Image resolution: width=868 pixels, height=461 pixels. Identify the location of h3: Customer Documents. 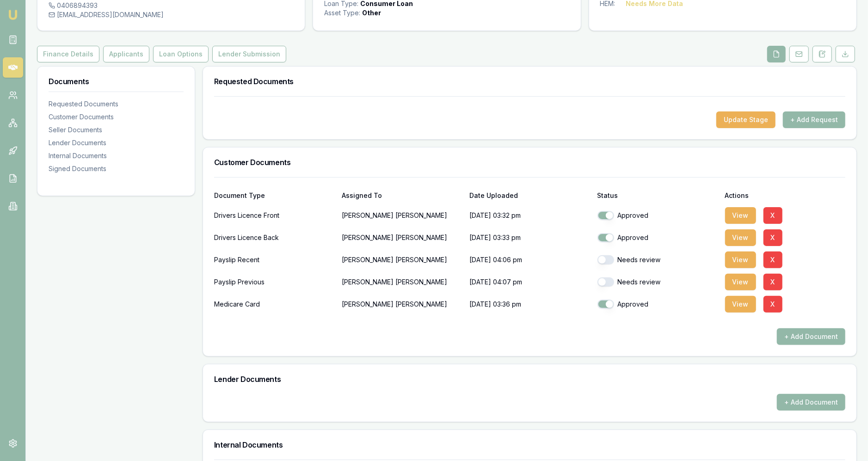
(529, 162).